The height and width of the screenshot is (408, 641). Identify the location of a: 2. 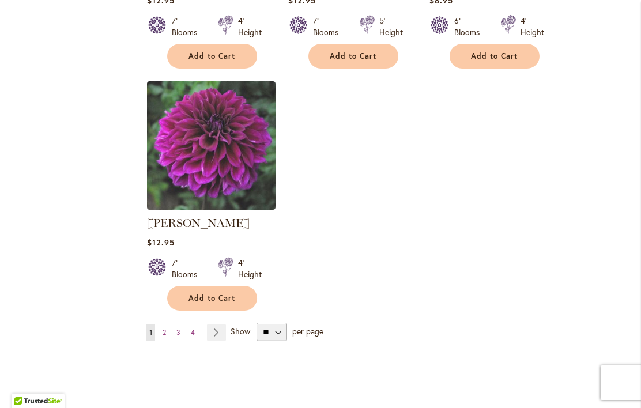
(164, 332).